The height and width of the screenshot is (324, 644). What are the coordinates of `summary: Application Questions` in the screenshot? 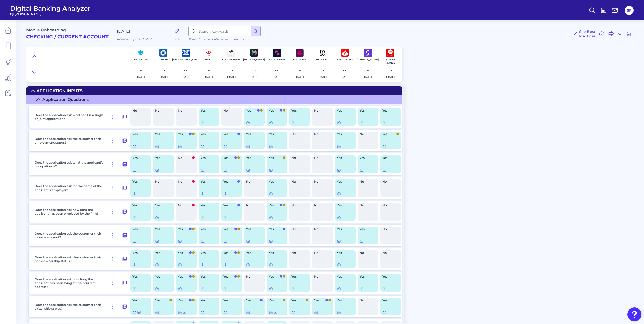 It's located at (214, 100).